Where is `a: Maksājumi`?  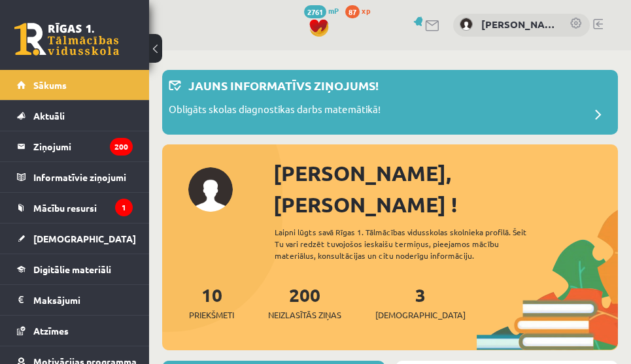 a: Maksājumi is located at coordinates (74, 300).